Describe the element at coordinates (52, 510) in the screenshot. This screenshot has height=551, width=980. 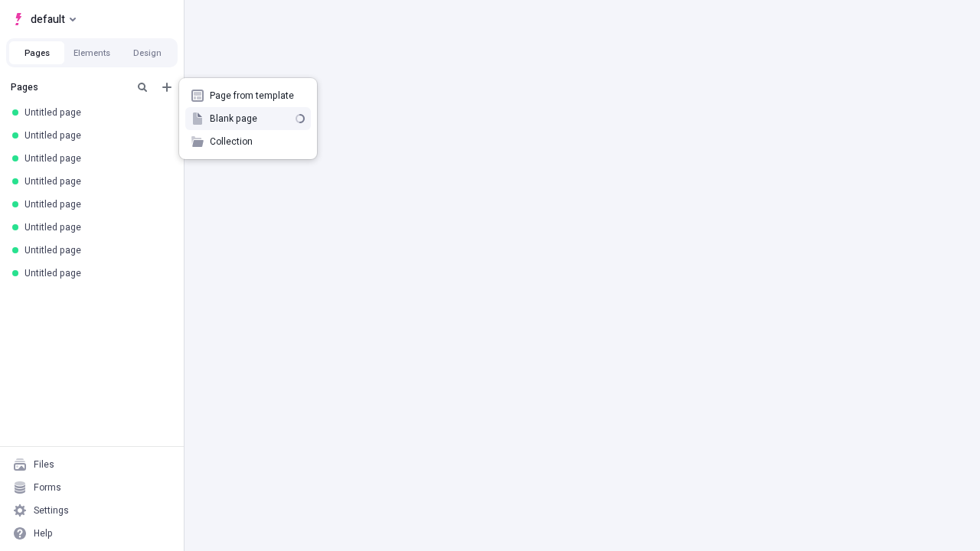
I see `div: Settings` at that location.